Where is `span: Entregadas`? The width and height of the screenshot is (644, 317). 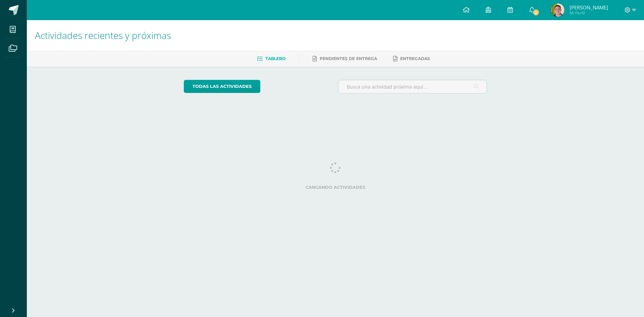 span: Entregadas is located at coordinates (415, 59).